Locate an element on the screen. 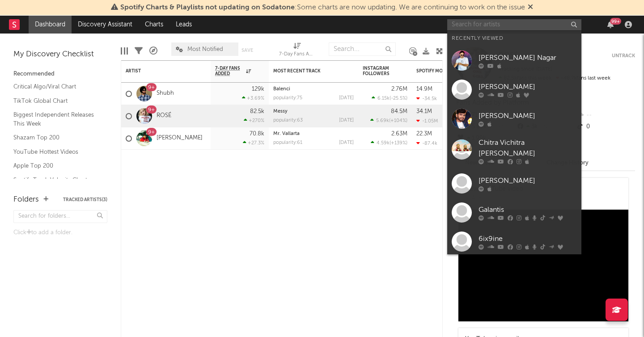 The width and height of the screenshot is (644, 337). div: Filters is located at coordinates (138, 51).